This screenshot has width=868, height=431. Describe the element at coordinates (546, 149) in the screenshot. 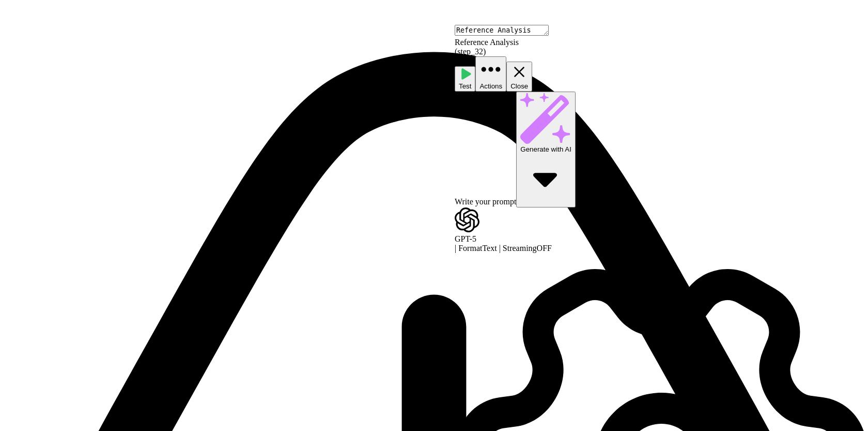

I see `span: Generate with AI` at that location.